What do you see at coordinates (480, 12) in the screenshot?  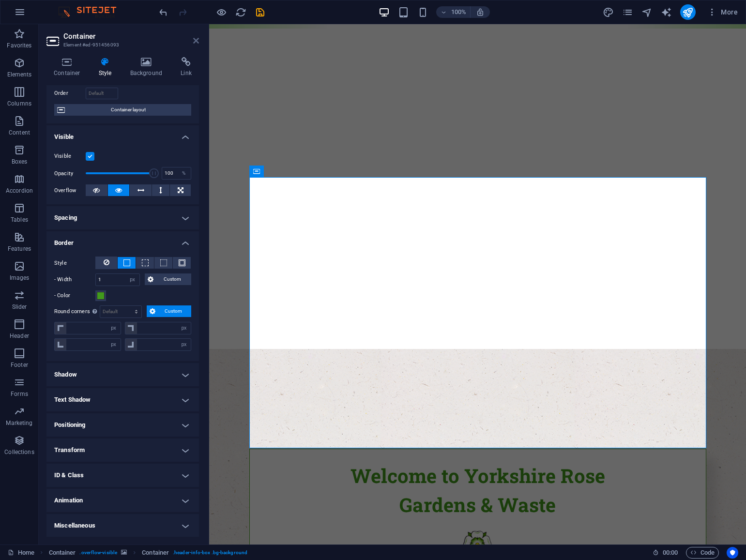 I see `i: On resize automatically adjust zoom level to fit chosen device.` at bounding box center [480, 12].